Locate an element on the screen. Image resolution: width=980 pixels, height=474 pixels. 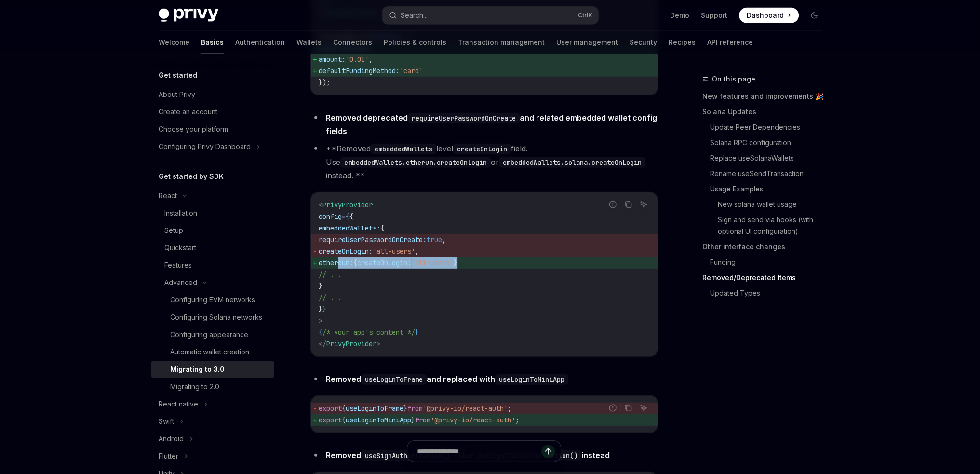
div: Configuring EVM networks is located at coordinates (213, 300).